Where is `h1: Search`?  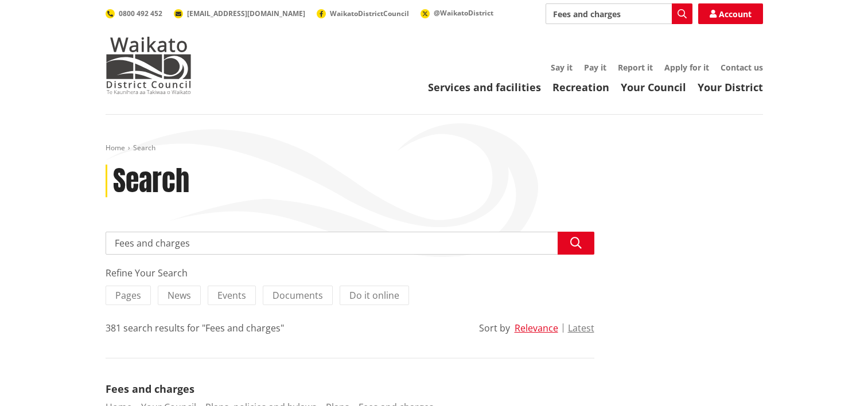
h1: Search is located at coordinates (151, 181).